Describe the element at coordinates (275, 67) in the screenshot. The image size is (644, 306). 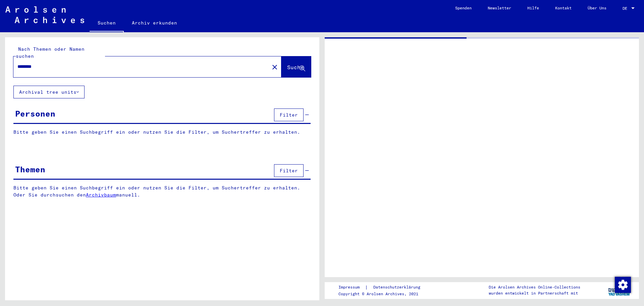
I see `mat-icon: close` at that location.